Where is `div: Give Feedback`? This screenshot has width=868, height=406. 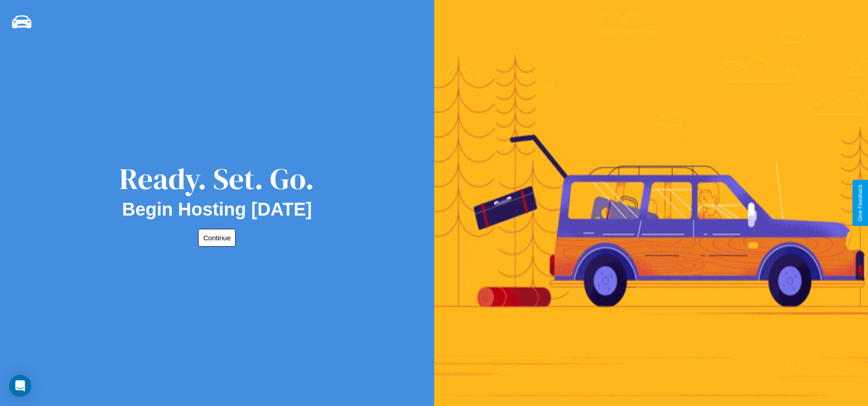 div: Give Feedback is located at coordinates (860, 203).